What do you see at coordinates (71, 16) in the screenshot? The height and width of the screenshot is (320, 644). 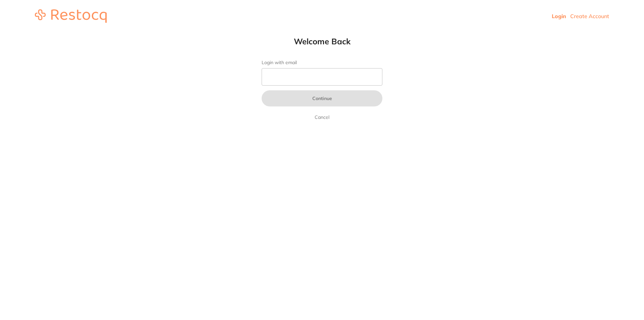 I see `img: restocq_logo.svg` at bounding box center [71, 16].